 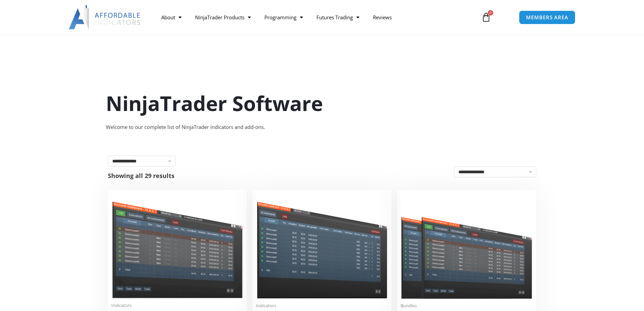 I want to click on a: Reviews, so click(x=383, y=17).